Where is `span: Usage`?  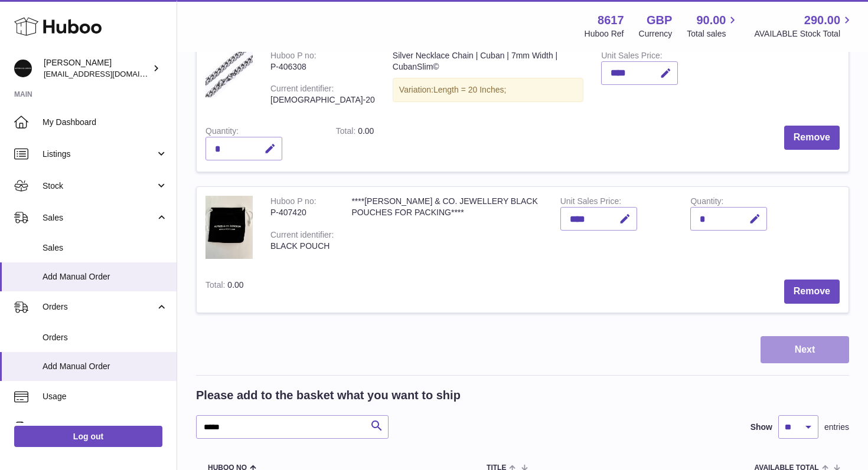 span: Usage is located at coordinates (105, 397).